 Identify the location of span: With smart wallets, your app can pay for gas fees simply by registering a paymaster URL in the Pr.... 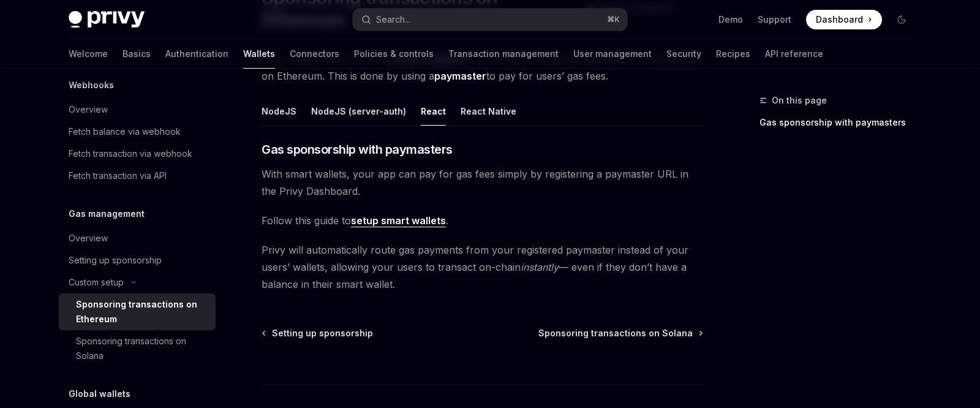
(482, 182).